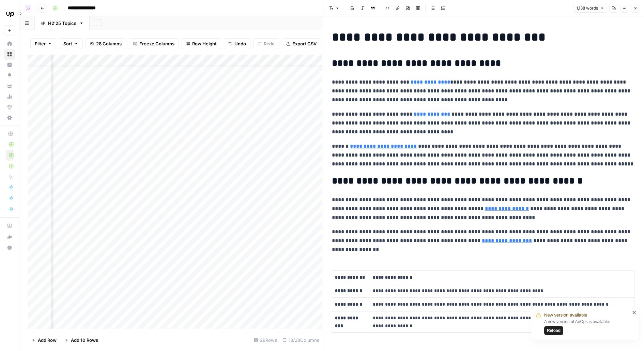 The width and height of the screenshot is (644, 351). Describe the element at coordinates (9, 14) in the screenshot. I see `button: Workspace: Upwork` at that location.